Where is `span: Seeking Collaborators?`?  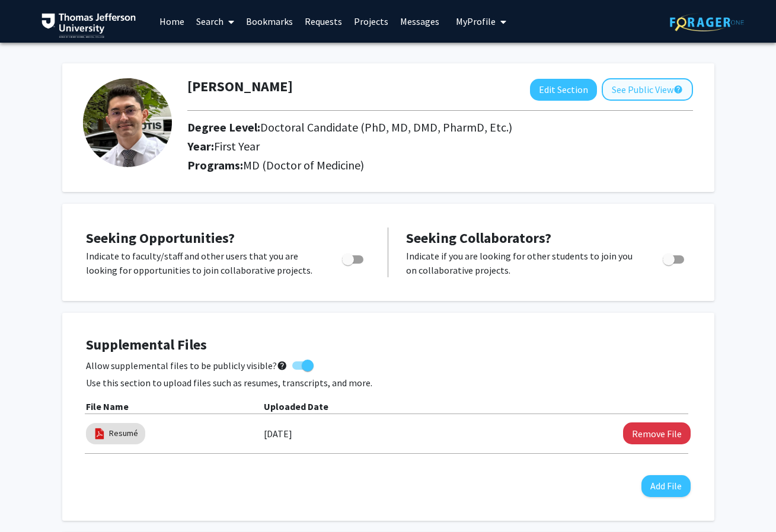
span: Seeking Collaborators? is located at coordinates (478, 238).